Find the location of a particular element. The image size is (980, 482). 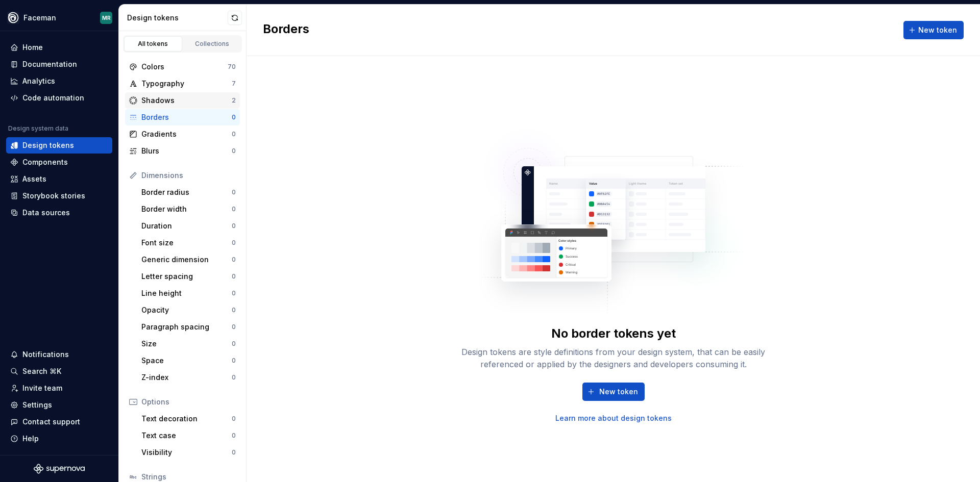

a: Border radius0 is located at coordinates (189, 193).